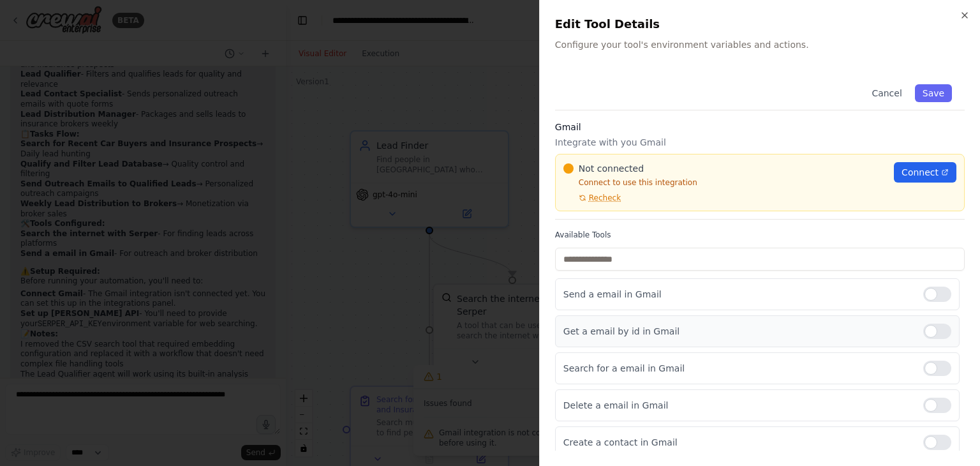 The image size is (980, 466). Describe the element at coordinates (886, 93) in the screenshot. I see `button: Cancel` at that location.